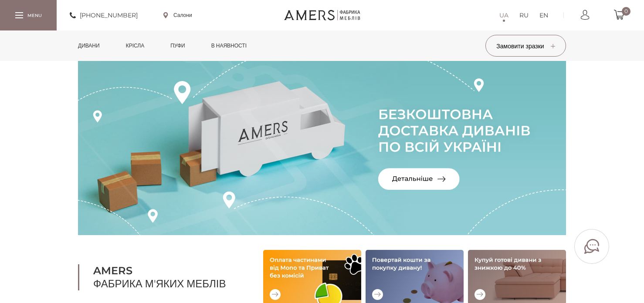 The image size is (644, 303). I want to click on a: RU, so click(524, 15).